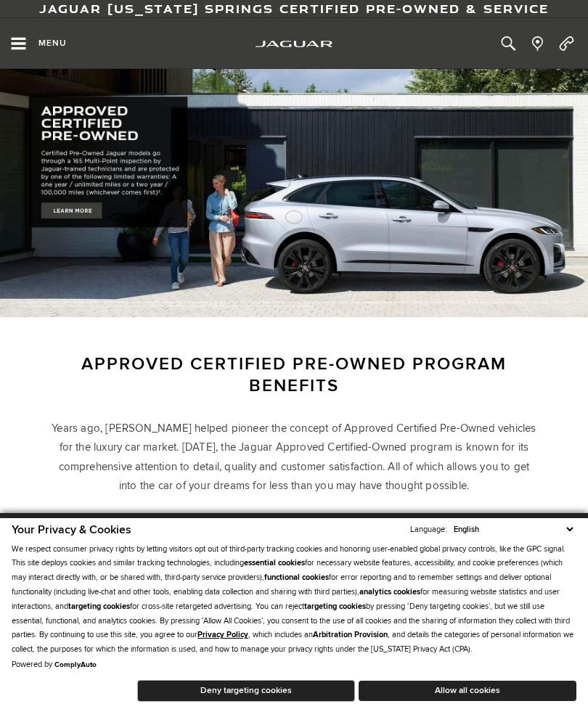  Describe the element at coordinates (390, 591) in the screenshot. I see `strong: analytics cookies` at that location.